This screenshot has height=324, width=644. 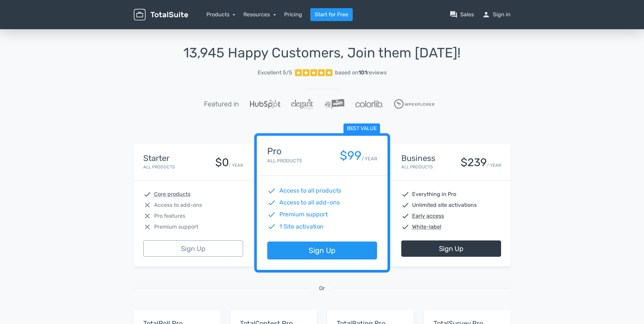 I want to click on span: Access to all add-ons, so click(x=309, y=203).